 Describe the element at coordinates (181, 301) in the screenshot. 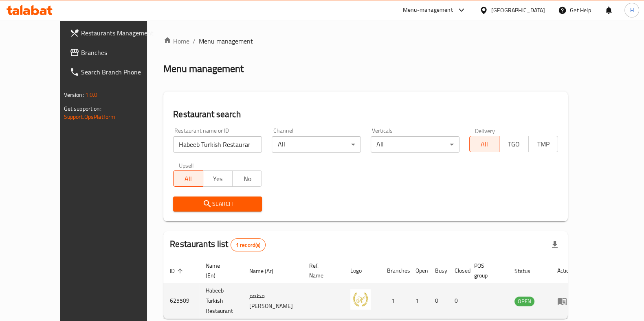

I see `td: 625509` at that location.